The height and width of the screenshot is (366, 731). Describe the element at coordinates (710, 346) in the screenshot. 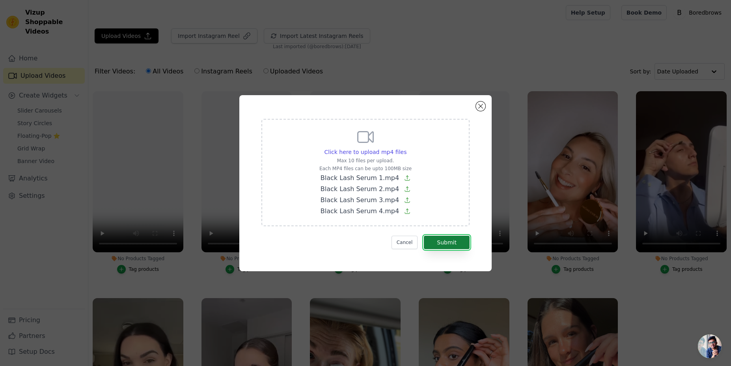

I see `div: Open chat` at that location.